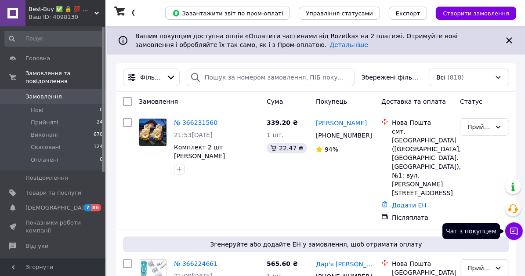  Describe the element at coordinates (65, 77) in the screenshot. I see `span: Замовлення та повідомлення` at that location.